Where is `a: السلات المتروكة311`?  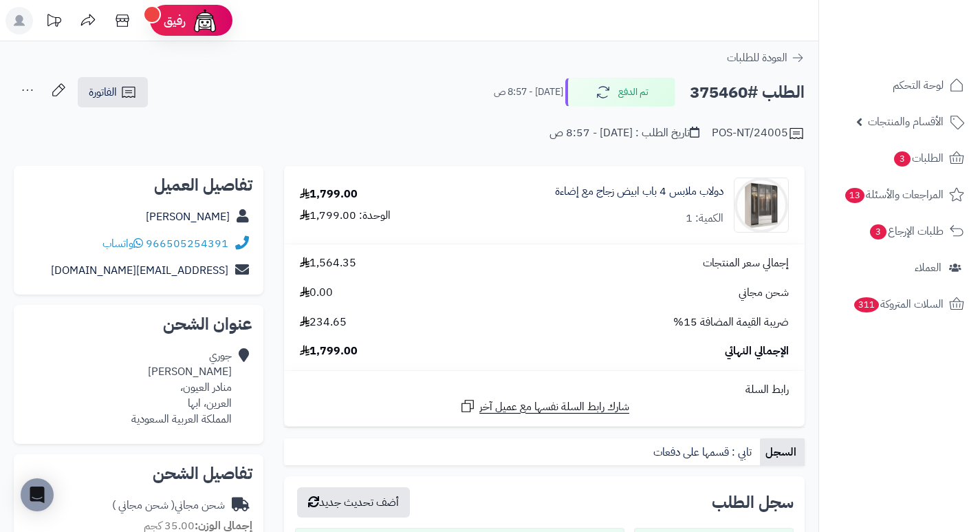 a: السلات المتروكة311 is located at coordinates (899, 304).